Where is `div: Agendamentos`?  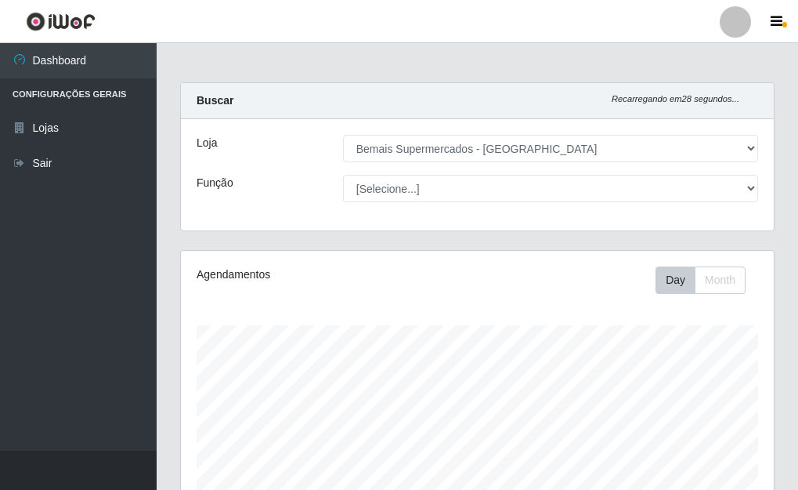 div: Agendamentos is located at coordinates (306, 274).